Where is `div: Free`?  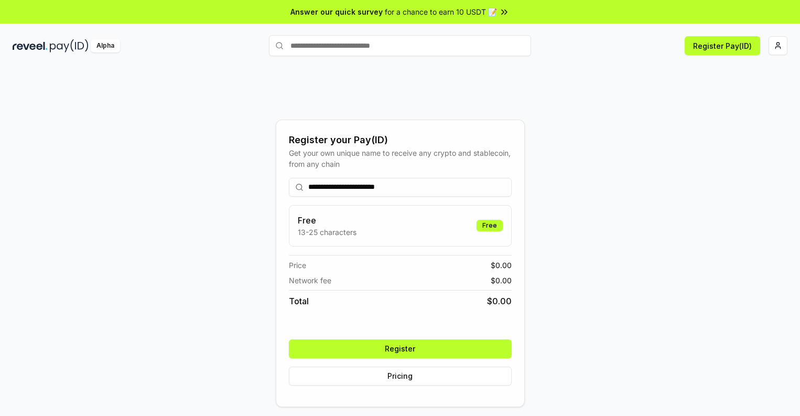
div: Free is located at coordinates (489, 225).